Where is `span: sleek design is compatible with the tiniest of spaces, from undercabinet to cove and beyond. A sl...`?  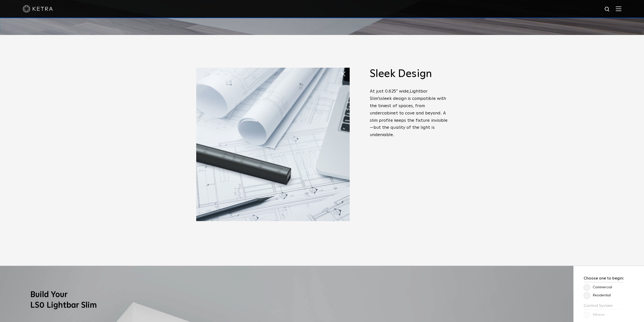 span: sleek design is compatible with the tiniest of spaces, from undercabinet to cove and beyond. A sl... is located at coordinates (409, 117).